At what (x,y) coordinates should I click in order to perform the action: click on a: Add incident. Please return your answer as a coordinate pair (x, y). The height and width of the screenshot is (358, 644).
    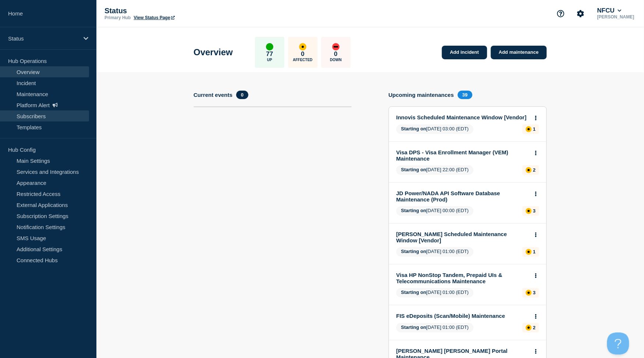
    Looking at the image, I should click on (464, 53).